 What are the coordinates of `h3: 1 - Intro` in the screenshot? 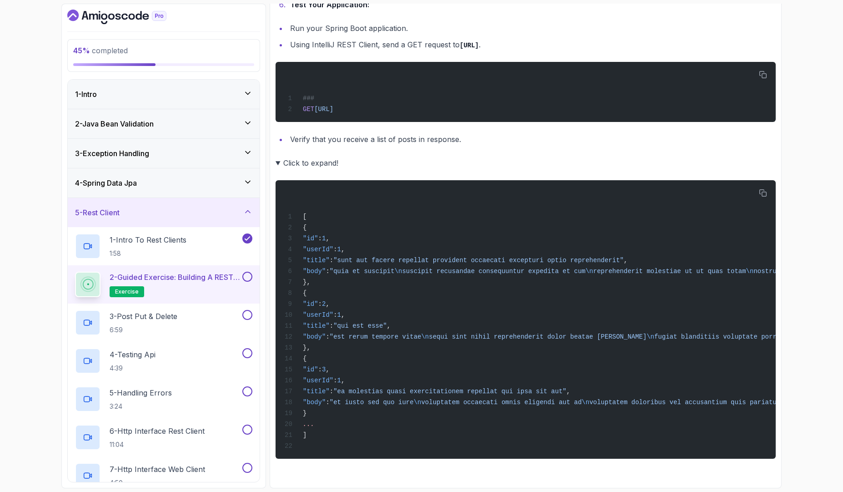 It's located at (86, 94).